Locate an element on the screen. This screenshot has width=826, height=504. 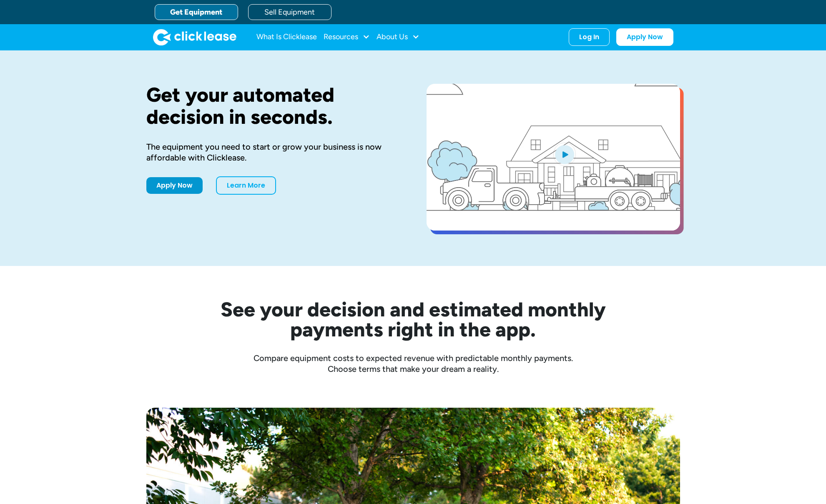
div: About Us is located at coordinates (398, 37).